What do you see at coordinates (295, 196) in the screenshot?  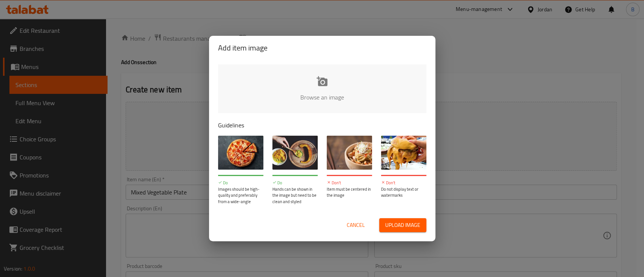 I see `p: Hands can be shown in the image but need to be clean and styled` at bounding box center [295, 196].